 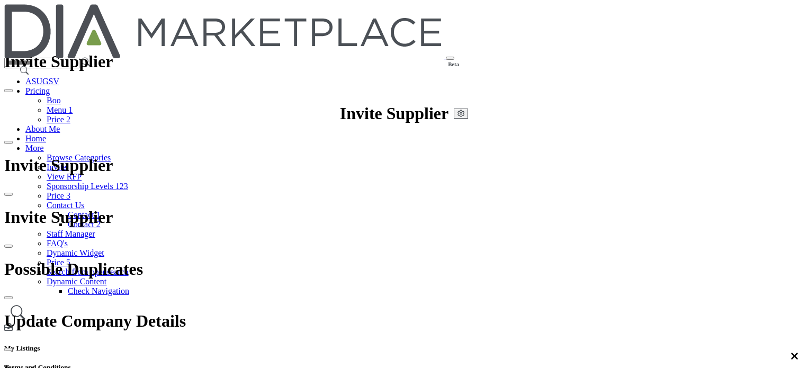 What do you see at coordinates (66, 205) in the screenshot?
I see `a: Contact Us` at bounding box center [66, 205].